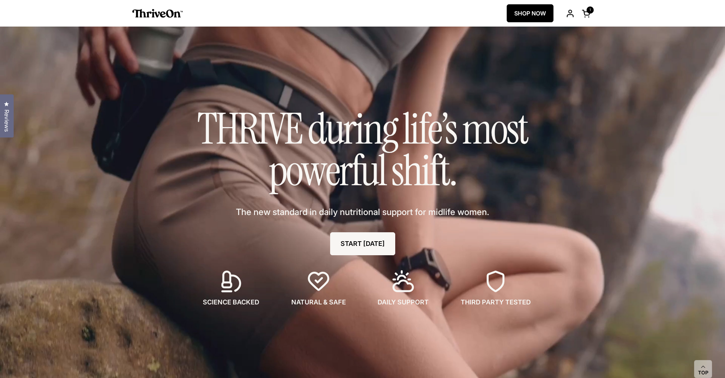 This screenshot has width=725, height=378. I want to click on span: Reviews, so click(6, 121).